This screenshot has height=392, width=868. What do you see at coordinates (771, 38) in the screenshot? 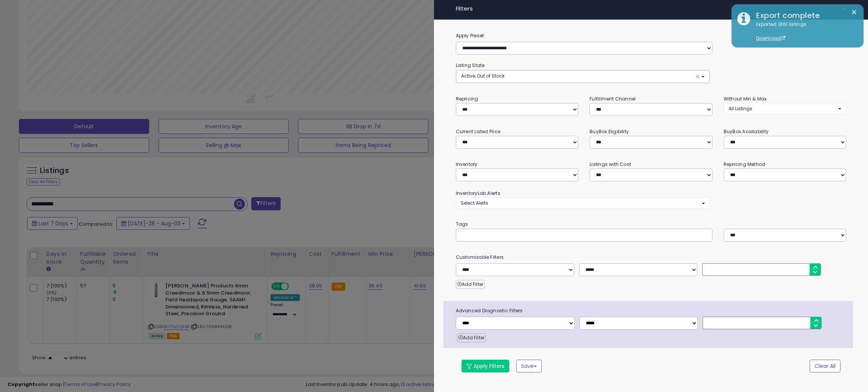
I see `a: Download` at bounding box center [771, 38].